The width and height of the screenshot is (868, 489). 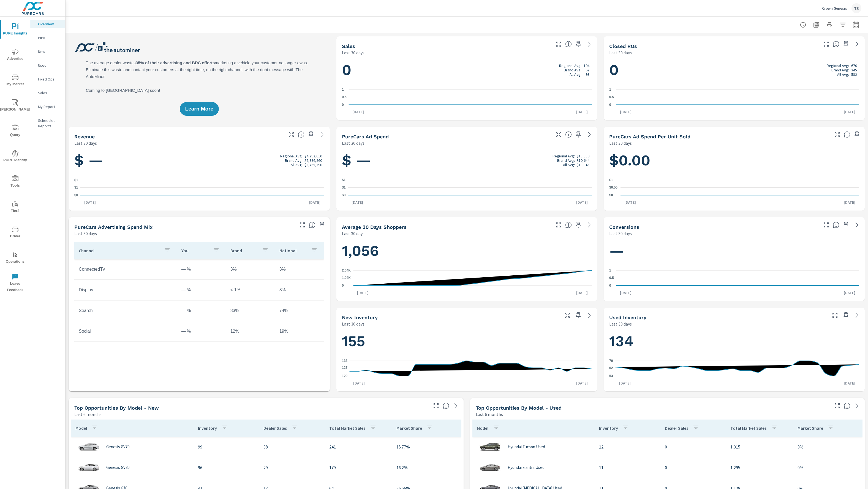 What do you see at coordinates (48, 106) in the screenshot?
I see `div: My Report` at bounding box center [48, 106].